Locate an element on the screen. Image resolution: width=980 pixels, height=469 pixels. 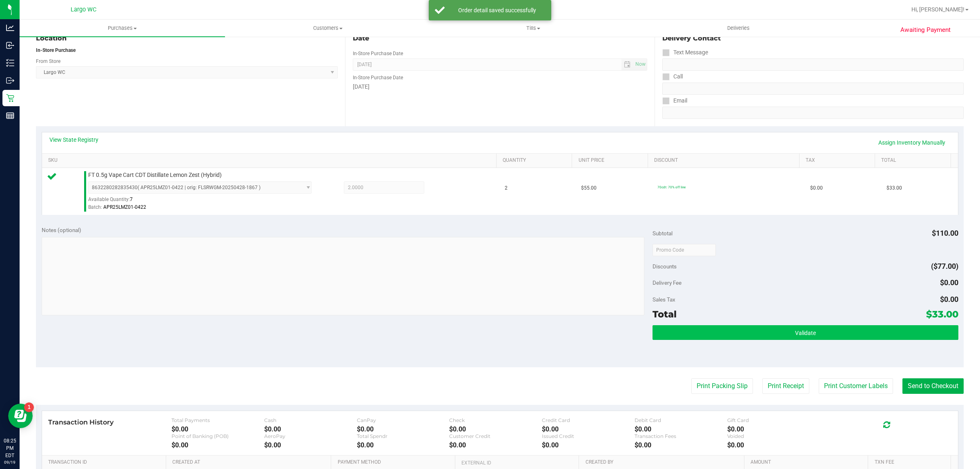
div: Gift Card is located at coordinates (773, 420).